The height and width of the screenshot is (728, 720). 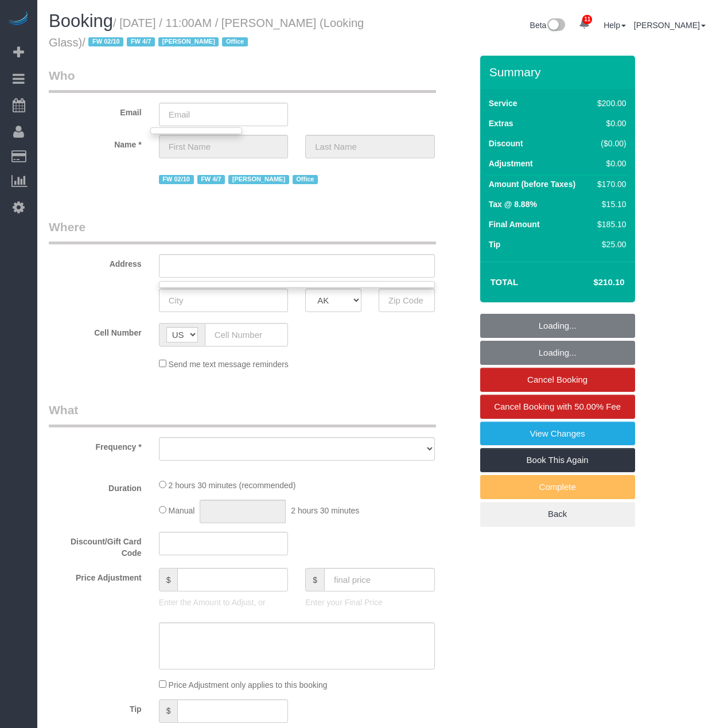 What do you see at coordinates (406, 300) in the screenshot?
I see `input: Zip Code` at bounding box center [406, 300].